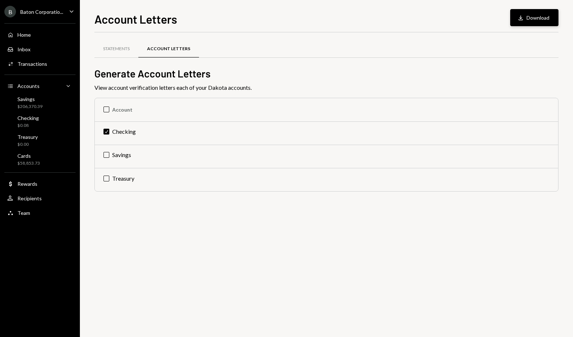  Describe the element at coordinates (40, 198) in the screenshot. I see `a: Recipients` at that location.